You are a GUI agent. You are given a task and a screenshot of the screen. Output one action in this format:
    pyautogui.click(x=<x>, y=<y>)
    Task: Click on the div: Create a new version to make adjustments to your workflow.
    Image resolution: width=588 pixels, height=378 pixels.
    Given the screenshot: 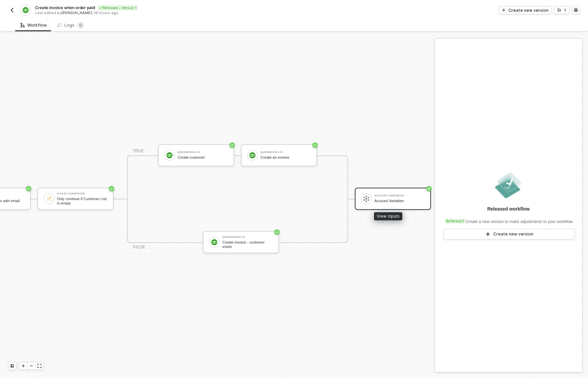 What is the action you would take?
    pyautogui.click(x=508, y=220)
    